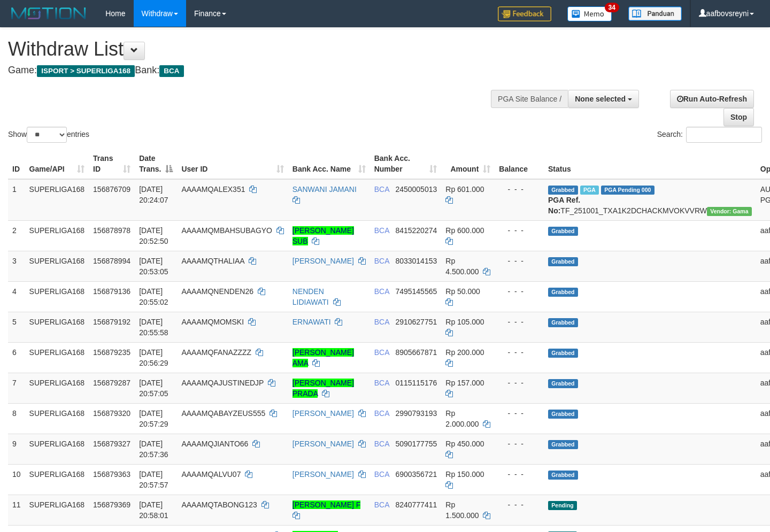  I want to click on span: Rp 105.000, so click(465, 322).